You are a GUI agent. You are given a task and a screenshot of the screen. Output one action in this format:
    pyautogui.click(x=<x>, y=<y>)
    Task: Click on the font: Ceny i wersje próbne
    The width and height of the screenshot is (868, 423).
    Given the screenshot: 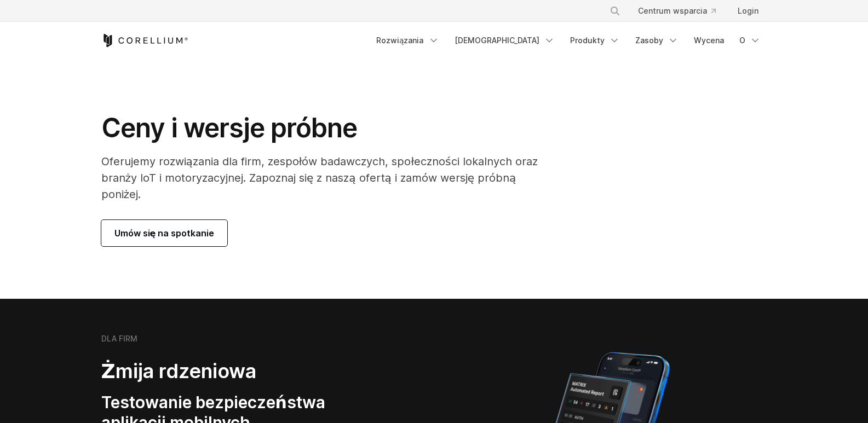 What is the action you would take?
    pyautogui.click(x=229, y=128)
    